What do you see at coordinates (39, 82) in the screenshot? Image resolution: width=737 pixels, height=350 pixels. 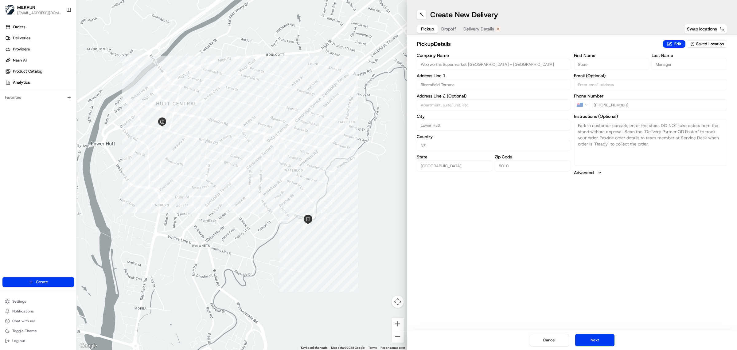 I see `a: Analytics` at bounding box center [39, 82].